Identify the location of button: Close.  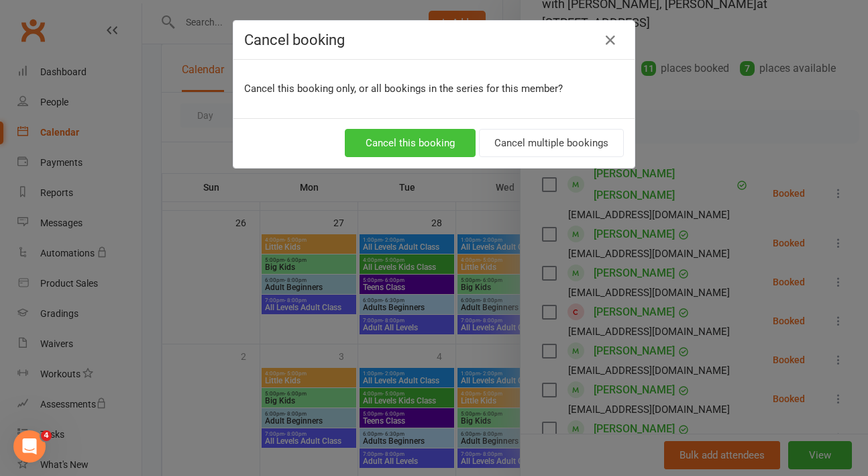
(610, 40).